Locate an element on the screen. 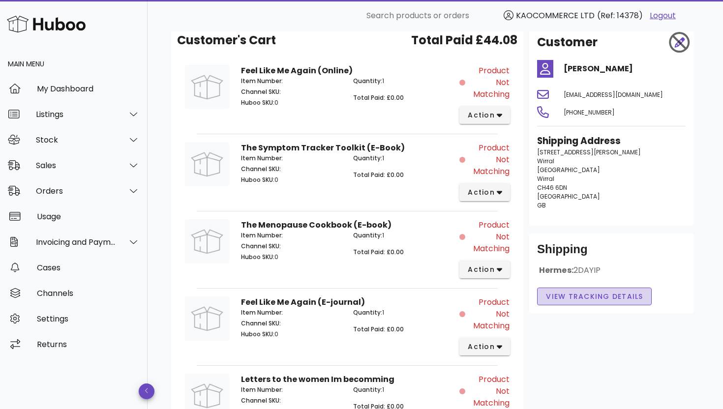 The height and width of the screenshot is (409, 723). span: GB is located at coordinates (542, 205).